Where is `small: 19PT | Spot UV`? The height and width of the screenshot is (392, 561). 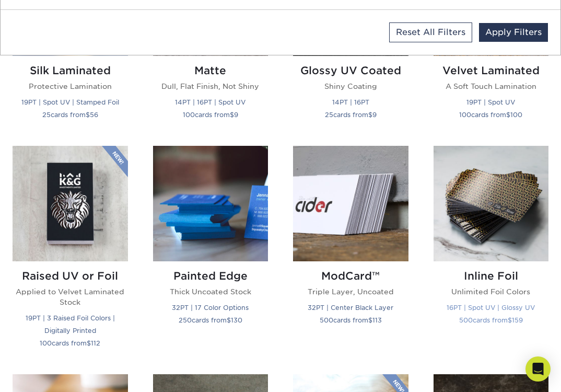 small: 19PT | Spot UV is located at coordinates (490, 102).